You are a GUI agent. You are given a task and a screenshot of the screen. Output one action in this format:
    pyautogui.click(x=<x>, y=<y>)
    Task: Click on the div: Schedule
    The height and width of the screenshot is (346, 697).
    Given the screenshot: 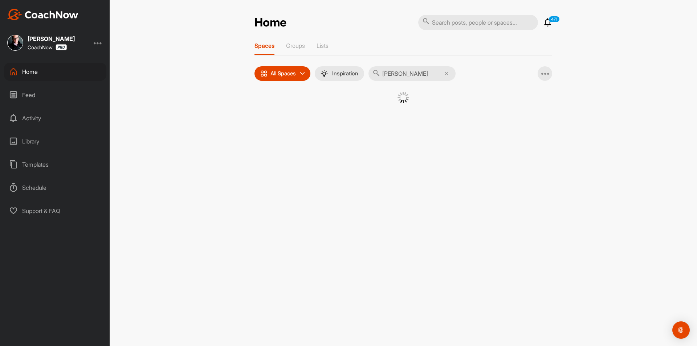 What is the action you would take?
    pyautogui.click(x=55, y=188)
    